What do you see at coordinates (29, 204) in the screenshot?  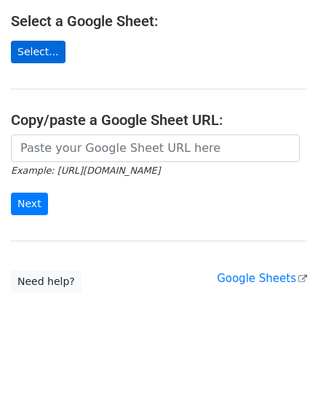 I see `input: Next` at bounding box center [29, 204].